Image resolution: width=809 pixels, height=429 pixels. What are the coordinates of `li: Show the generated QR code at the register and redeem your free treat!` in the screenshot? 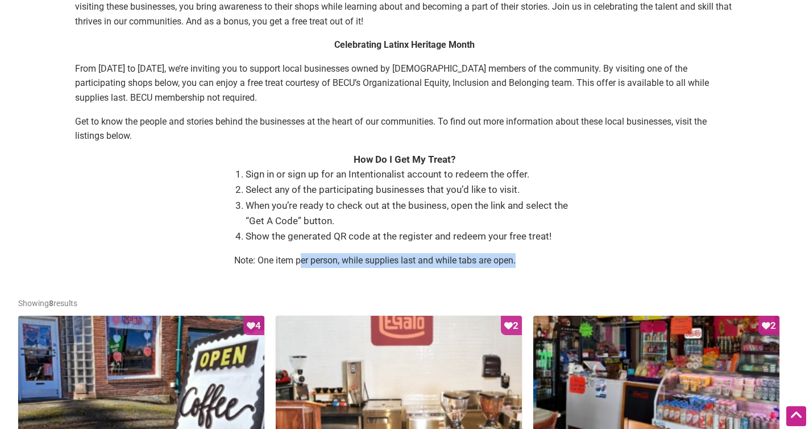 It's located at (411, 236).